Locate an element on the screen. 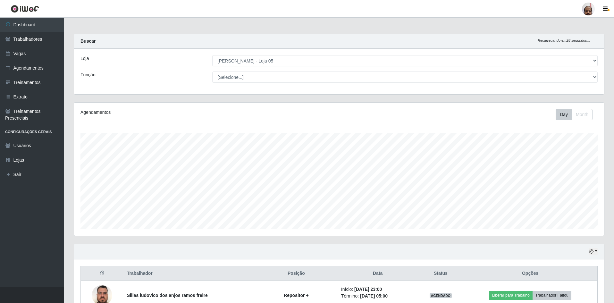 This screenshot has height=303, width=614. img: CoreUI Logo is located at coordinates (25, 9).